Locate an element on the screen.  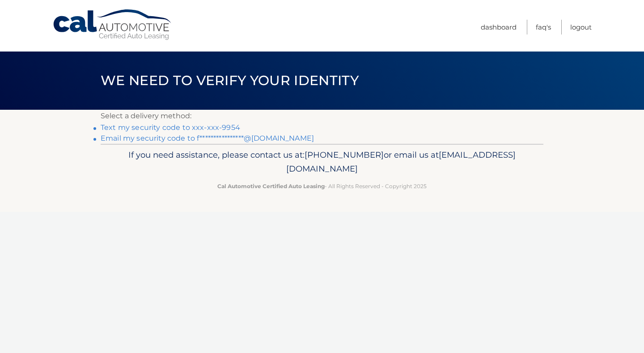
a: Logout is located at coordinates (581, 27).